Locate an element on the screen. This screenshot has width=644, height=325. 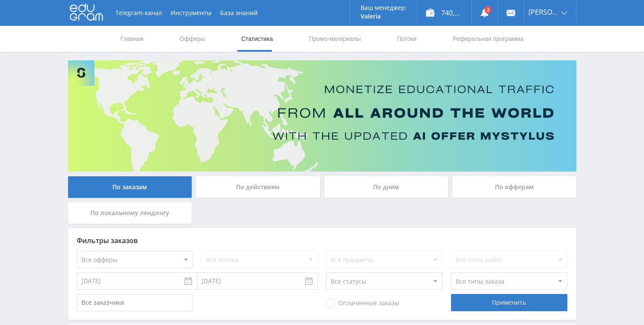
div: По дням is located at coordinates (386, 187).